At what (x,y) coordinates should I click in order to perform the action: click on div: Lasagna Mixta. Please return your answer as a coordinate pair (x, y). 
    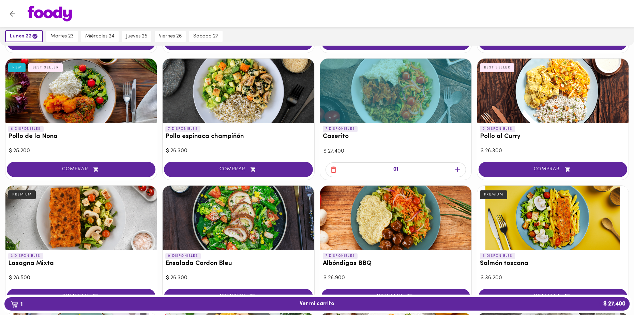
    Looking at the image, I should click on (81, 218).